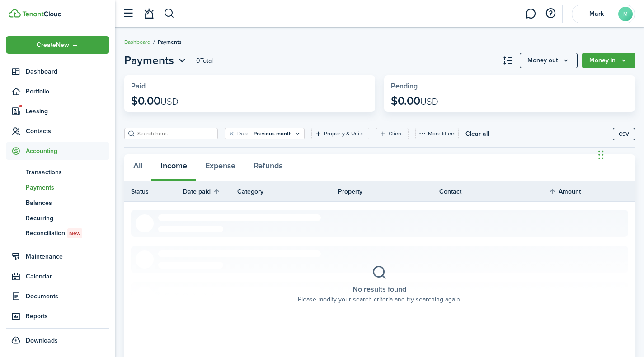 The height and width of the screenshot is (357, 644). I want to click on a: Payments, so click(57, 187).